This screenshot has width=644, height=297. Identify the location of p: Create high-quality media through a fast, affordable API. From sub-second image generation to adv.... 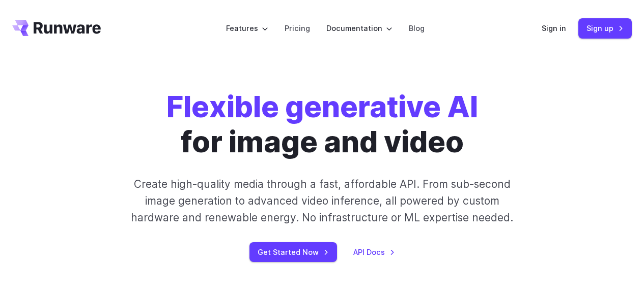
(322, 201).